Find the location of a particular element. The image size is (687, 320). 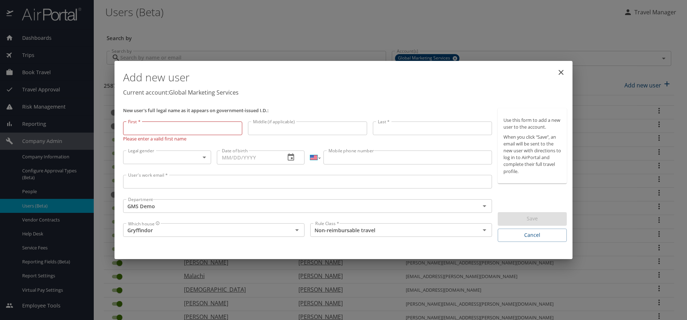

svg: fdsafs is located at coordinates (158, 223).